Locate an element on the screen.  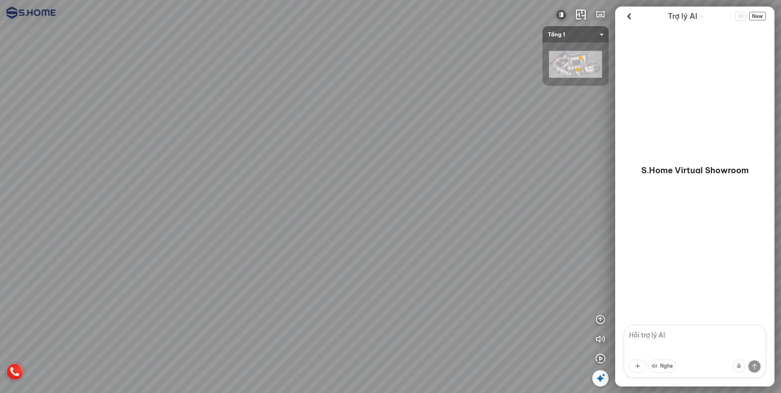
p: S.Home Virtual Showroom is located at coordinates (695, 170).